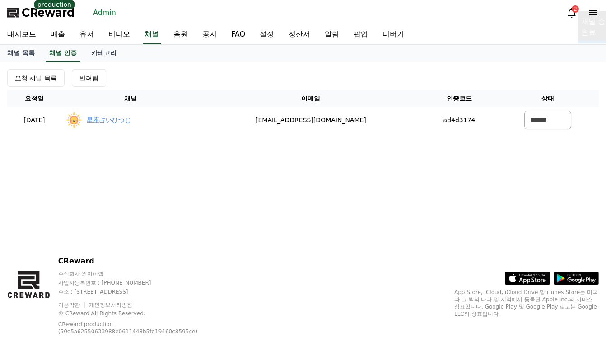  What do you see at coordinates (109, 120) in the screenshot?
I see `a: 星座占いひつじ` at bounding box center [109, 120].